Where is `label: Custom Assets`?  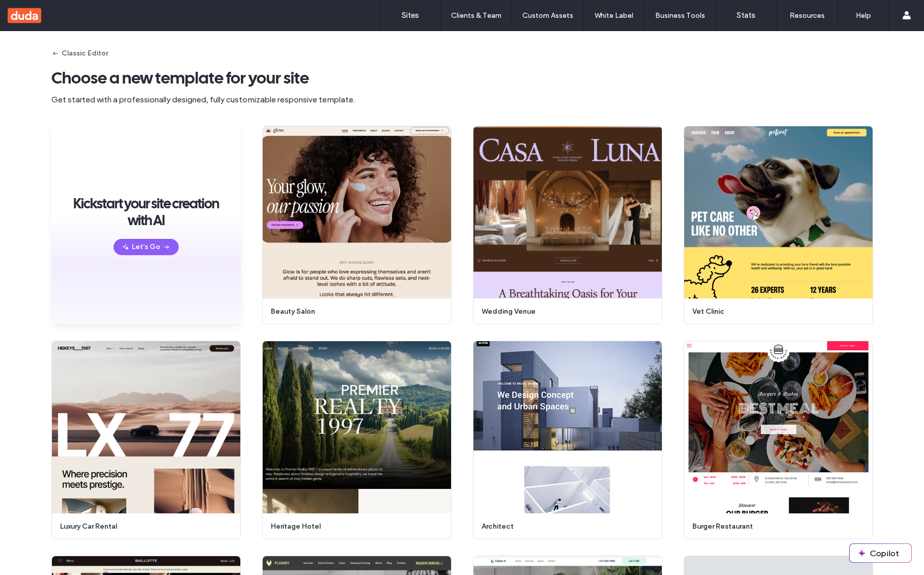 label: Custom Assets is located at coordinates (548, 15).